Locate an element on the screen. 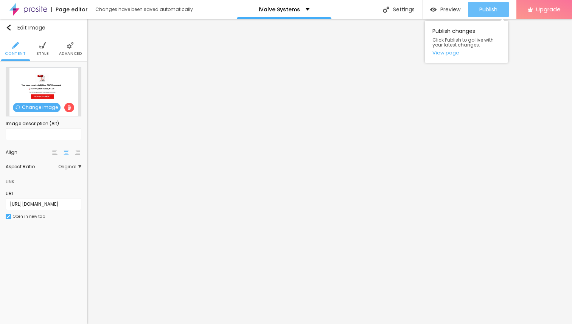  span: Preview is located at coordinates (450, 9).